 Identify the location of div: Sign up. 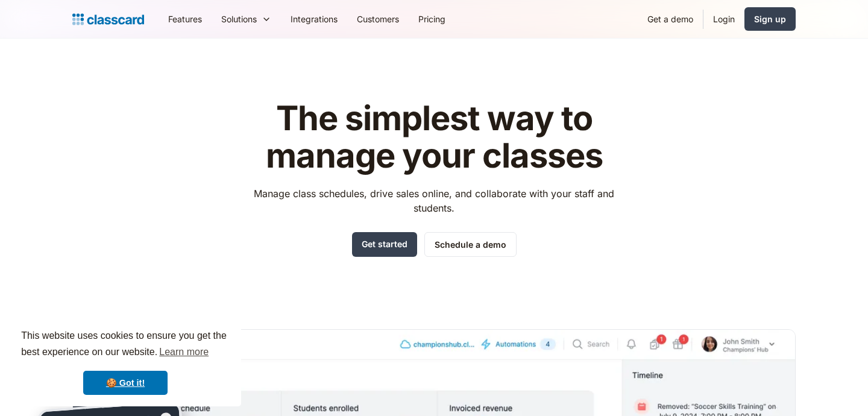
(770, 19).